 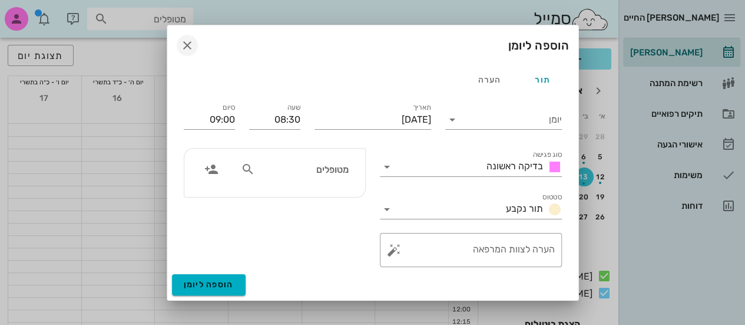 What do you see at coordinates (229, 107) in the screenshot?
I see `label: סיום` at bounding box center [229, 107].